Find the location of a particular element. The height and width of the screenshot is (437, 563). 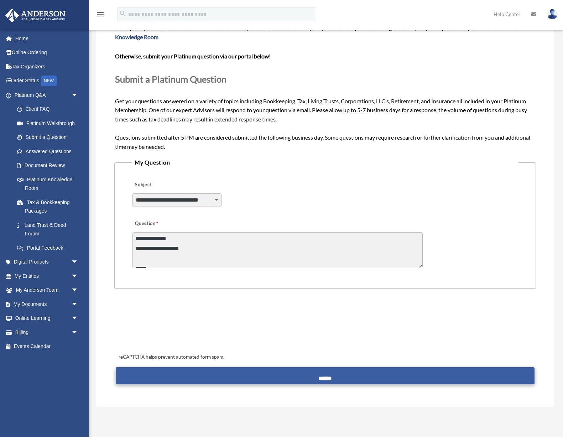

a: Online Learningarrow_drop_down is located at coordinates (47, 318).